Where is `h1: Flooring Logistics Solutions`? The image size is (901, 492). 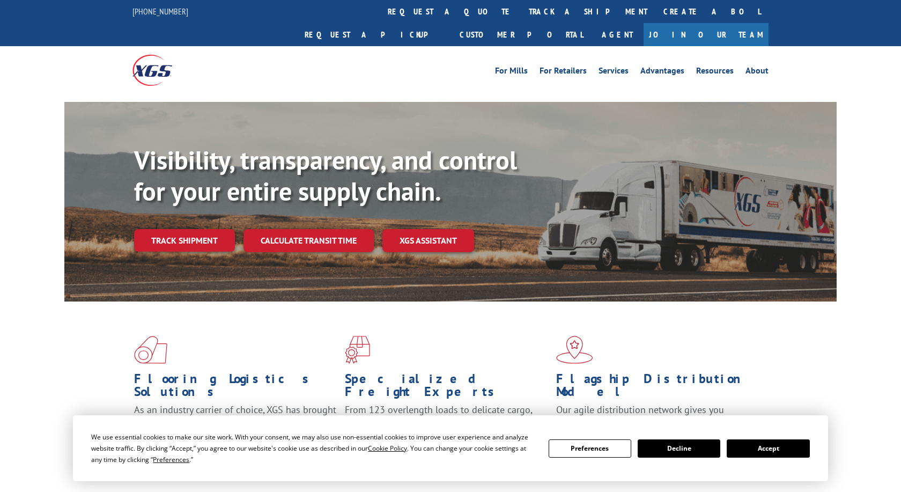 h1: Flooring Logistics Solutions is located at coordinates (235, 388).